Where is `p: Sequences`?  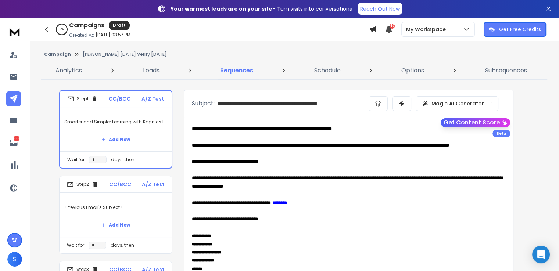
p: Sequences is located at coordinates (237, 71).